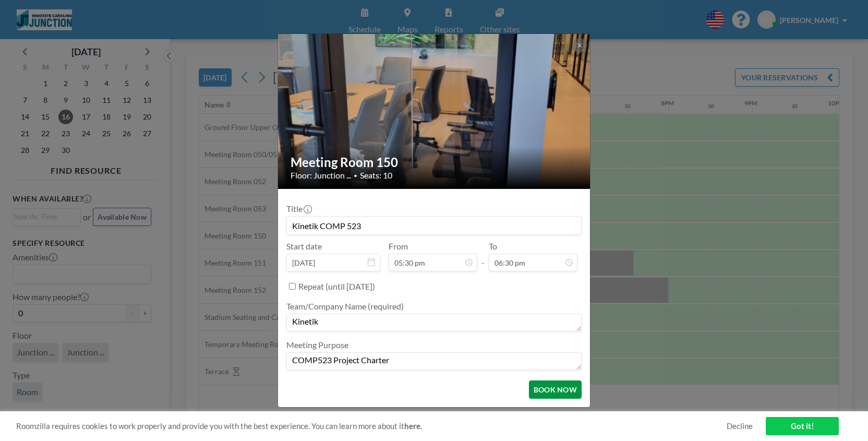 The image size is (868, 441). I want to click on button: BOOK NOW, so click(555, 390).